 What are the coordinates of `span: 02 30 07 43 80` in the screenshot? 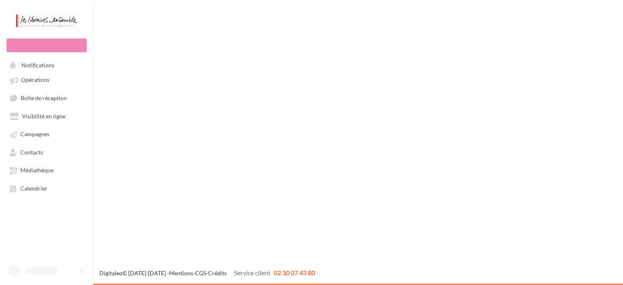 It's located at (294, 273).